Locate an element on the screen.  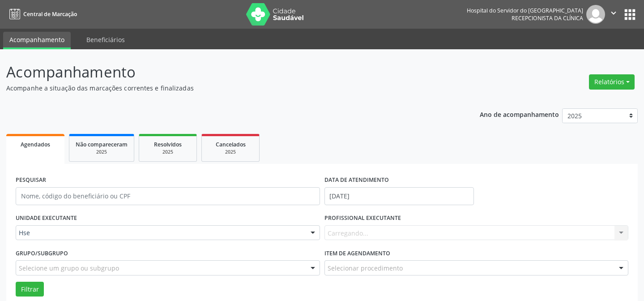
span: Não compareceram is located at coordinates (102, 145).